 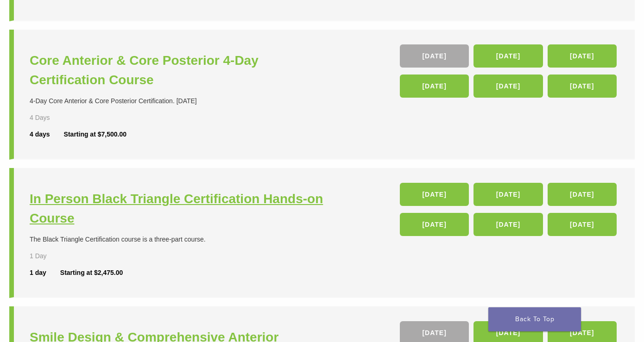 What do you see at coordinates (52, 118) in the screenshot?
I see `div: 4 Days` at bounding box center [52, 118].